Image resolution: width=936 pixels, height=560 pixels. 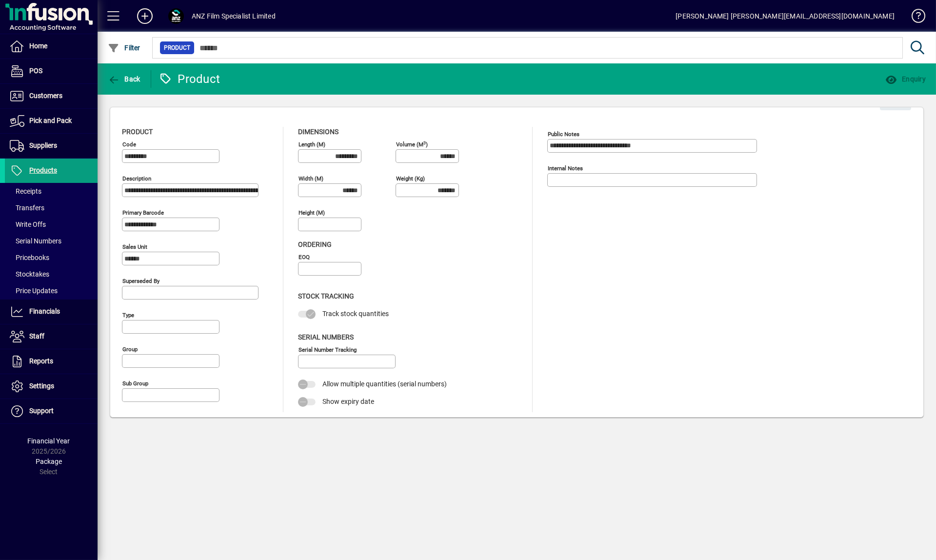 I want to click on a: Write Offs, so click(x=51, y=225).